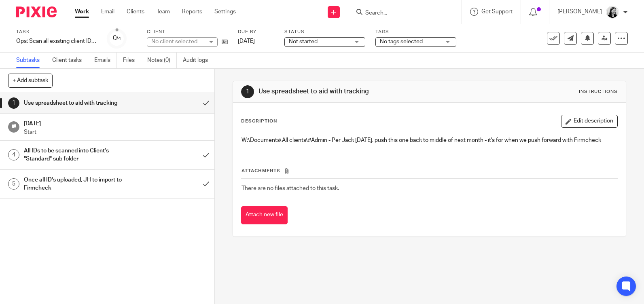  I want to click on a: Audit logs, so click(198, 60).